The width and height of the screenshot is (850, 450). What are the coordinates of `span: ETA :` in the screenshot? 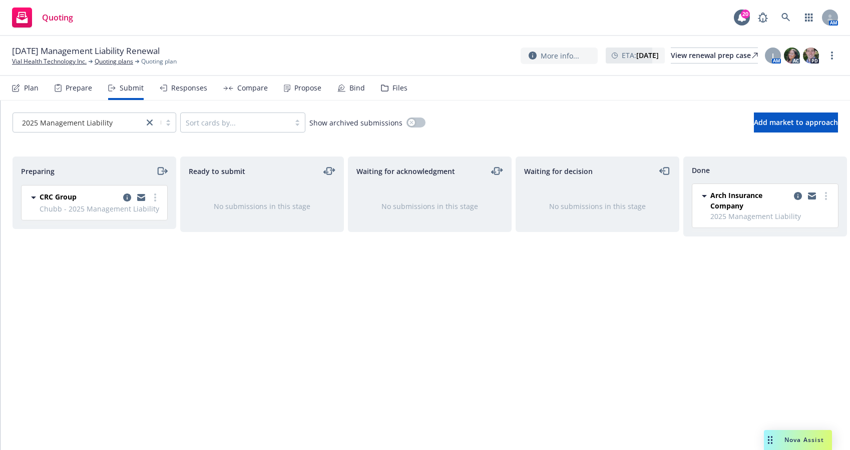 It's located at (640, 55).